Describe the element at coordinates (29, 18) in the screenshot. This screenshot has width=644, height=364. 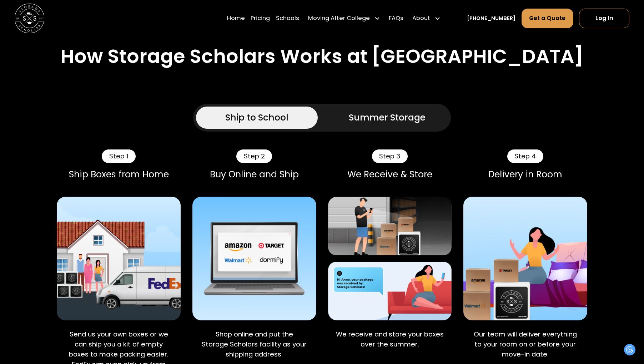
I see `img: Storage Scholars main logo` at that location.